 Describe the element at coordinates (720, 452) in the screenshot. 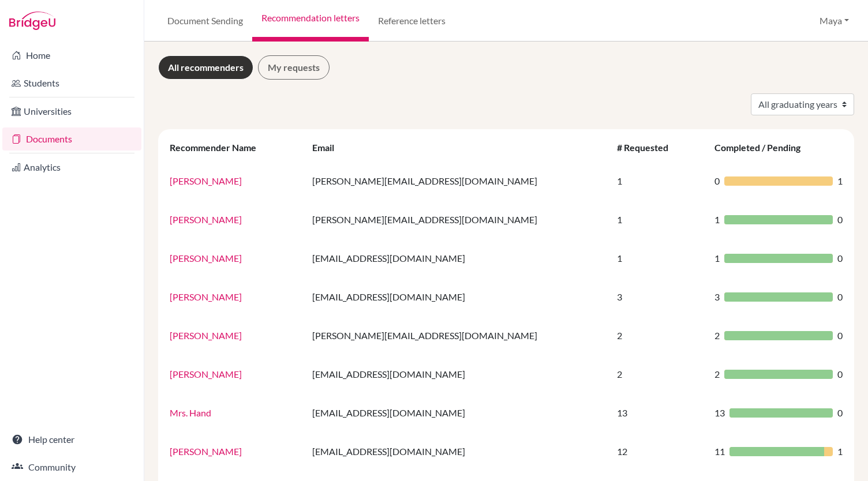

I see `span: 11` at that location.